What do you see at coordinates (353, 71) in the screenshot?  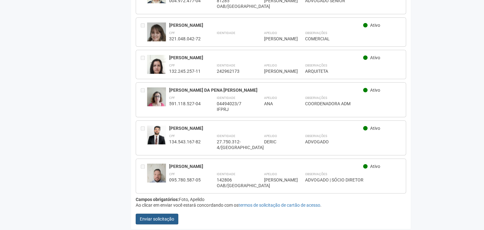 I see `div: ARQUITETA` at bounding box center [353, 71].